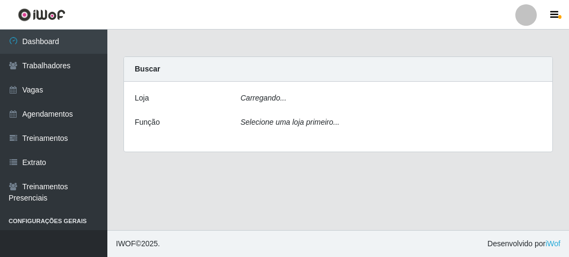 The height and width of the screenshot is (257, 569). What do you see at coordinates (41, 14) in the screenshot?
I see `img: CoreUI Logo` at bounding box center [41, 14].